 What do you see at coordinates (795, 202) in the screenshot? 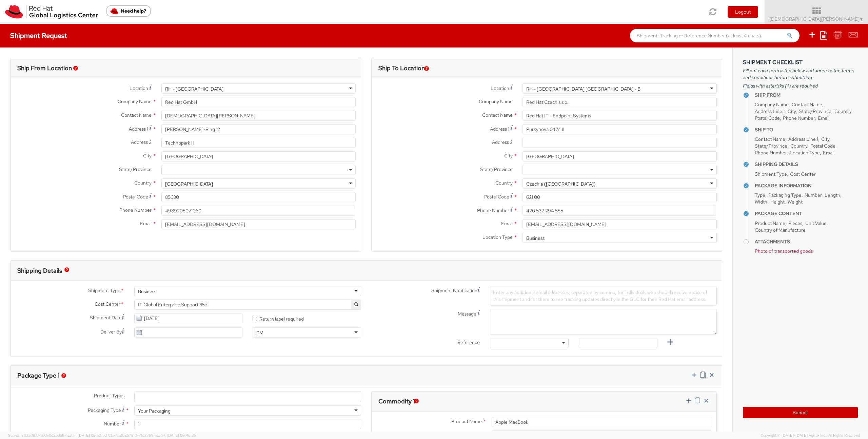
I see `span: Weight` at bounding box center [795, 202].